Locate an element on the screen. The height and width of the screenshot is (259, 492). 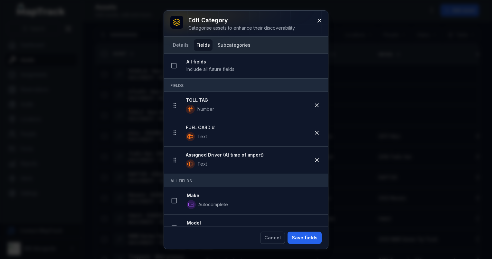
button: Save fields is located at coordinates (305, 238).